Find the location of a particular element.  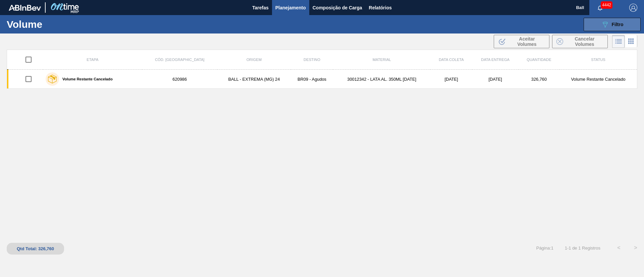

span: Data coleta is located at coordinates (451, 60).